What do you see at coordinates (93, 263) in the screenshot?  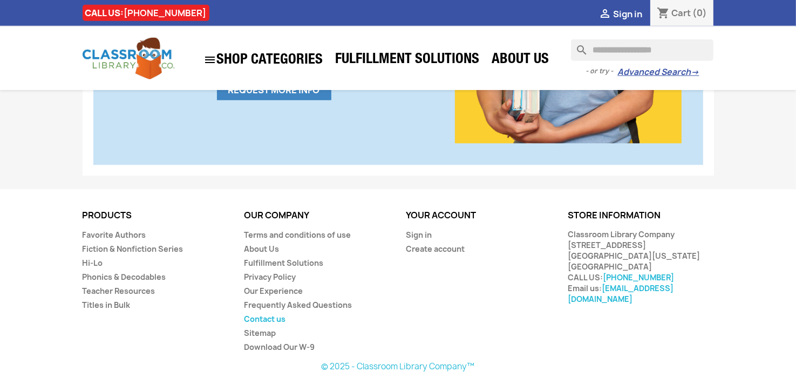 I see `a: Hi-Lo` at bounding box center [93, 263].